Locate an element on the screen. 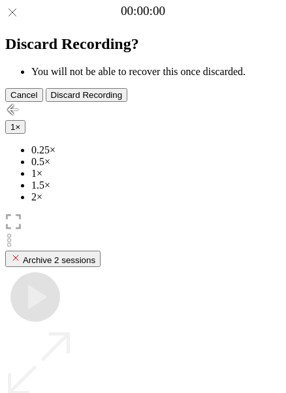 This screenshot has width=286, height=393. li: 1× is located at coordinates (156, 174).